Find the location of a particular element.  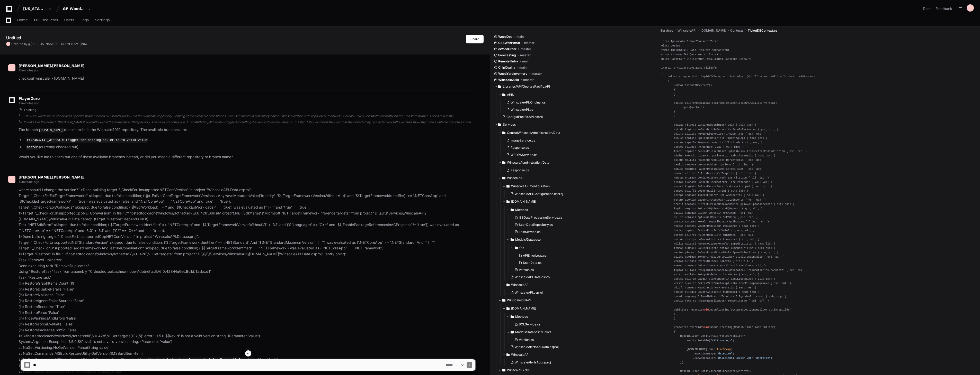

span: Models/Database/Ticket is located at coordinates (533, 332).